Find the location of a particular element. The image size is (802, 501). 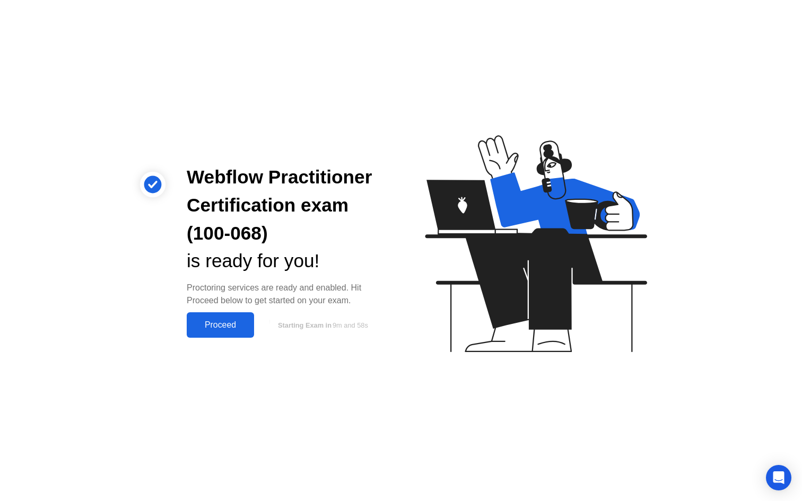

div: Open Intercom Messenger is located at coordinates (778, 478).